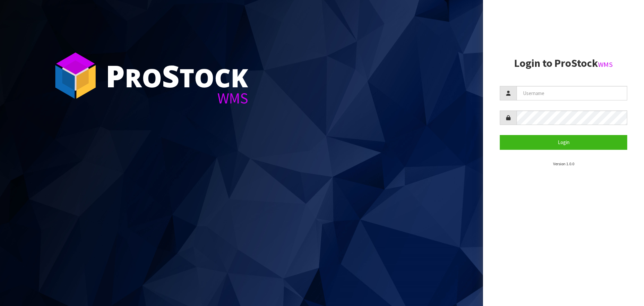  Describe the element at coordinates (564, 142) in the screenshot. I see `button: Login` at that location.